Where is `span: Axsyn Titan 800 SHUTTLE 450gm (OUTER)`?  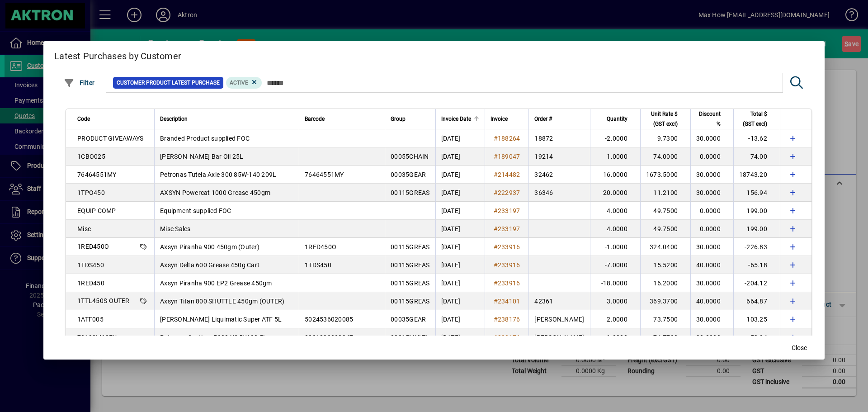
span: Axsyn Titan 800 SHUTTLE 450gm (OUTER) is located at coordinates (222, 302).